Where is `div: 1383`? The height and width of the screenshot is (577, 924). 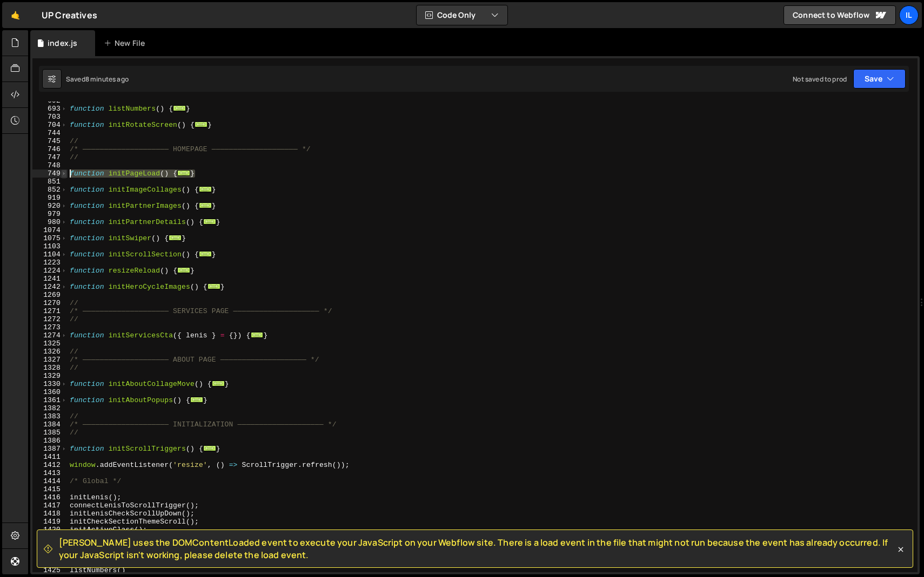
div: 1383 is located at coordinates (49, 416).